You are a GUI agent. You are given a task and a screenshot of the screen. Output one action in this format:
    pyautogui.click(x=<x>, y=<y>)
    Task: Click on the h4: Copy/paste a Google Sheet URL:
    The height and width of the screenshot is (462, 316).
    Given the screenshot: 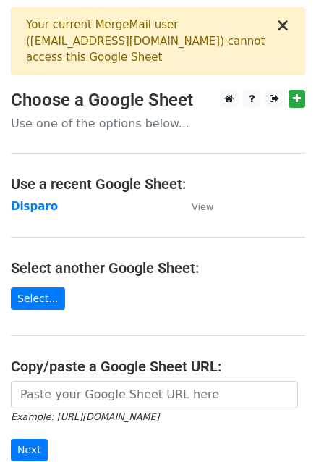 What is the action you would take?
    pyautogui.click(x=158, y=366)
    